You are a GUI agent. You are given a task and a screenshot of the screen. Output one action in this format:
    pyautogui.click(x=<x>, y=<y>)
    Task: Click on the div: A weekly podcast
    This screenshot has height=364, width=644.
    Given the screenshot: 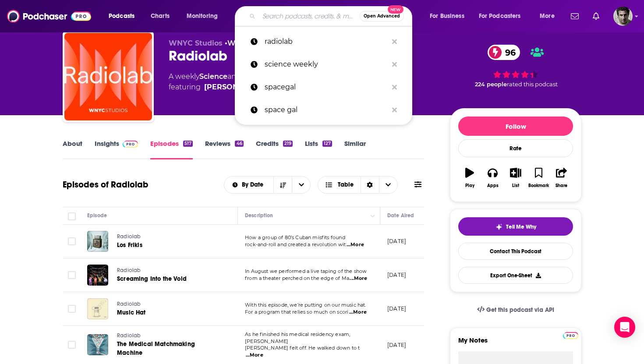 What is the action you would take?
    pyautogui.click(x=259, y=82)
    